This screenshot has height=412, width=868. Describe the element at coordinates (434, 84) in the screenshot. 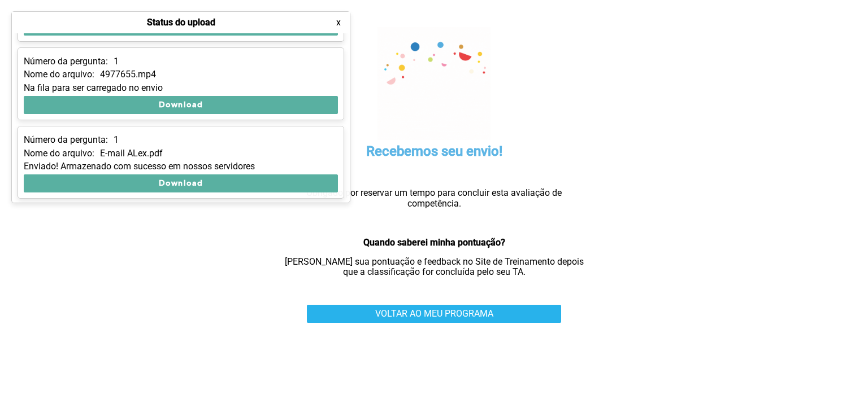

I see `img: celebration.7678411f.gif` at that location.